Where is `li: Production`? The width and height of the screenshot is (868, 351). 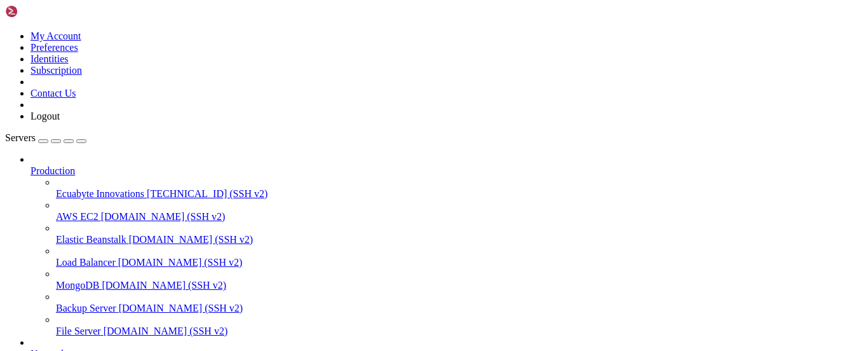
li: Production is located at coordinates (446, 245).